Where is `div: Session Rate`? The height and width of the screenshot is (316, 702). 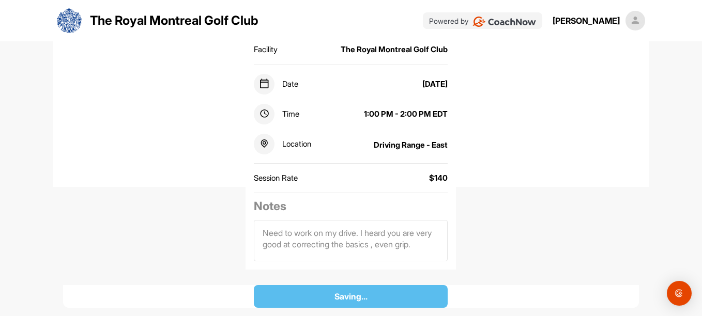
div: Session Rate is located at coordinates (275, 178).